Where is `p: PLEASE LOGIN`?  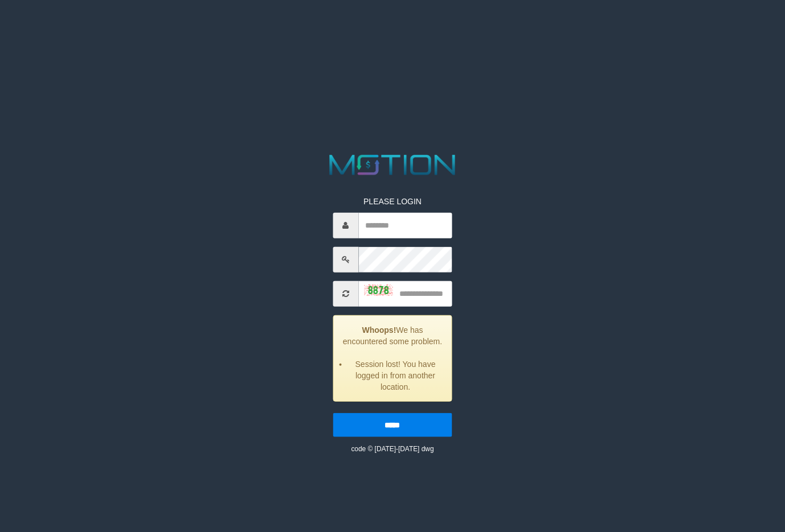 p: PLEASE LOGIN is located at coordinates (392, 201).